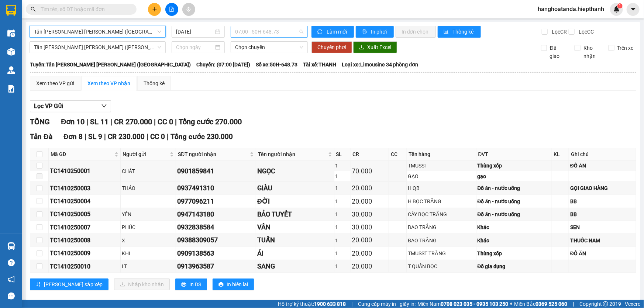 Image resolution: width=644 pixels, height=308 pixels. I want to click on img: warehouse-icon, so click(11, 52).